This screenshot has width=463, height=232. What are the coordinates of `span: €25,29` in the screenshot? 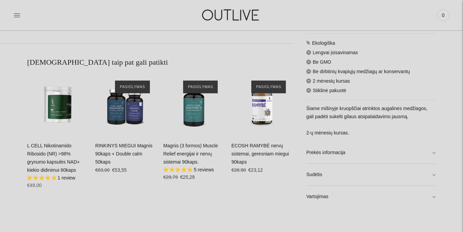 It's located at (187, 177).